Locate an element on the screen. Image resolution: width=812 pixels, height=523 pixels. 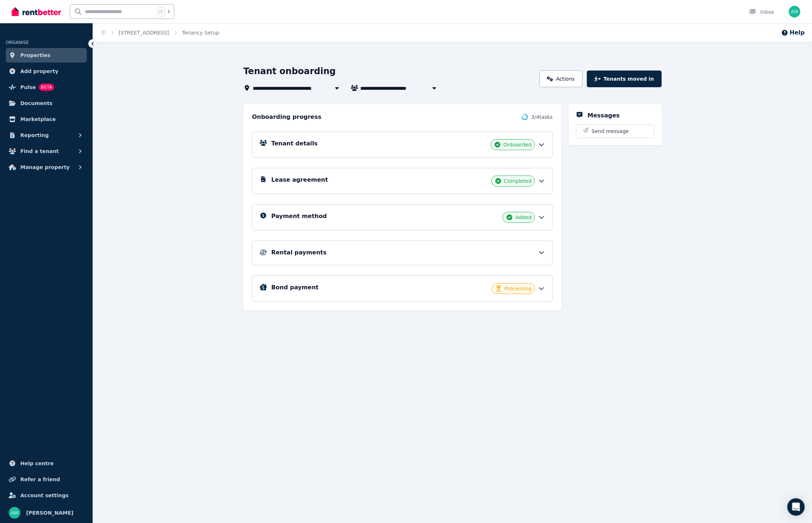
span: Manage property is located at coordinates (45, 167).